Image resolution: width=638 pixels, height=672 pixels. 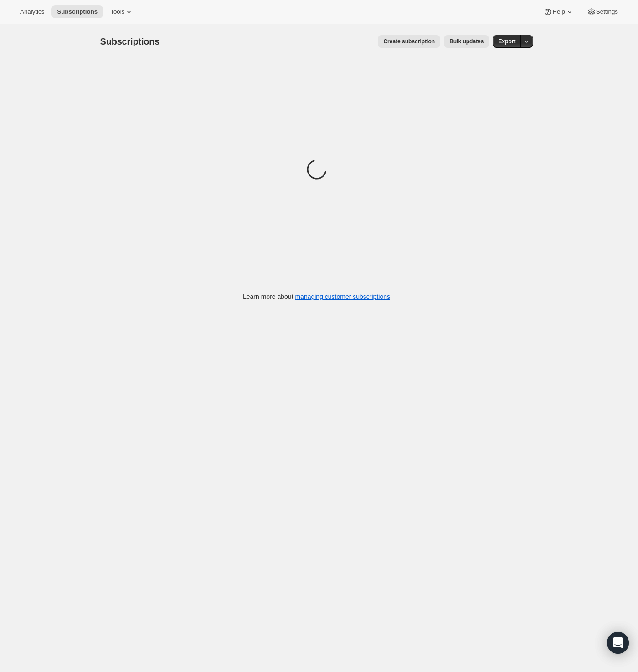 I want to click on span: Bulk updates, so click(x=466, y=41).